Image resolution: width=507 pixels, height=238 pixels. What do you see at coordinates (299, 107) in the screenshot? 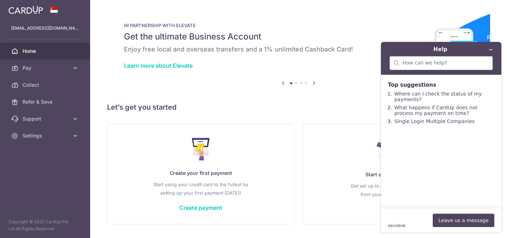
I see `h5: Let’s get you started` at bounding box center [299, 107].